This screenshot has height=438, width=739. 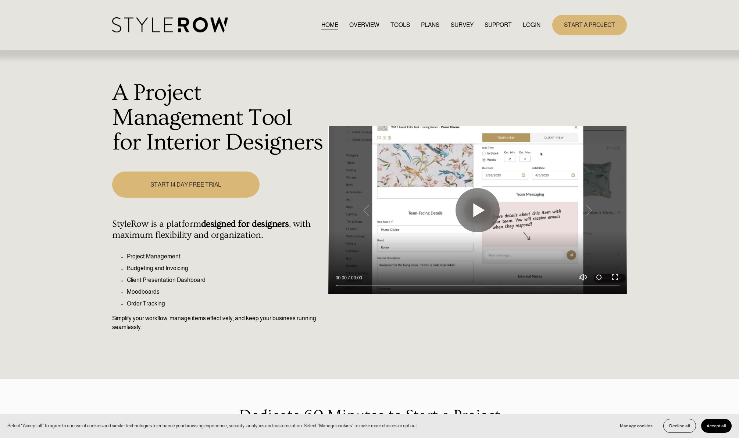 I want to click on strong: designed for designers, so click(x=245, y=224).